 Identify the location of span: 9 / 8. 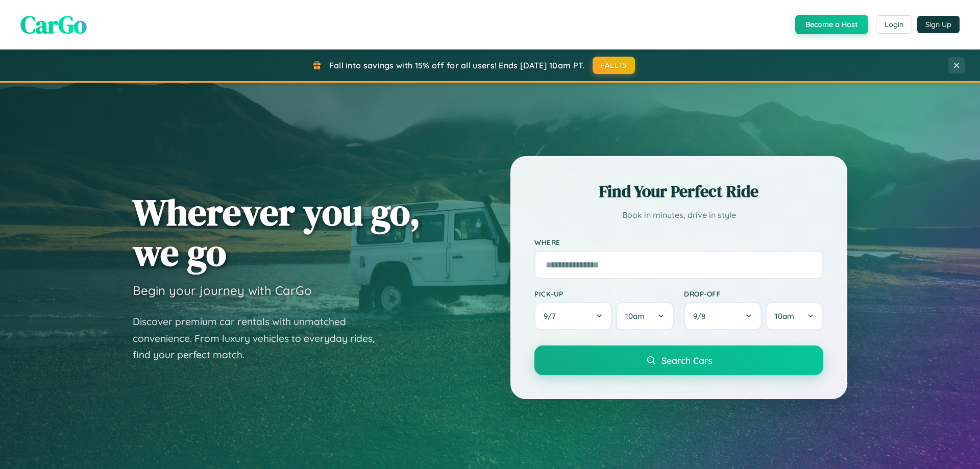
(702, 315).